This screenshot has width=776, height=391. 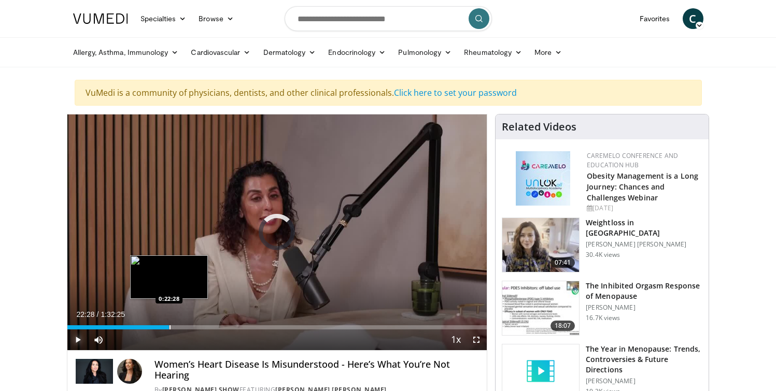 What do you see at coordinates (603, 318) in the screenshot?
I see `p: 16.7K views` at bounding box center [603, 318].